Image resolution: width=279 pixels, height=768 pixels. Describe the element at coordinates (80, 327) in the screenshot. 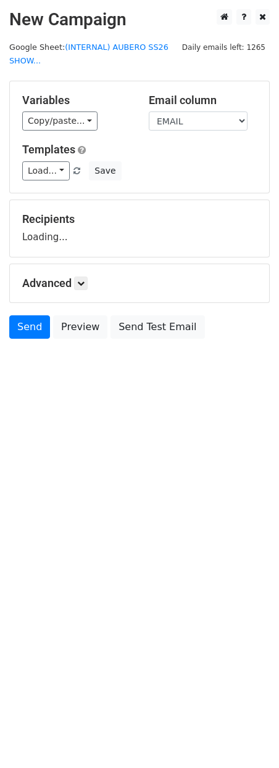

I see `a: Preview` at that location.